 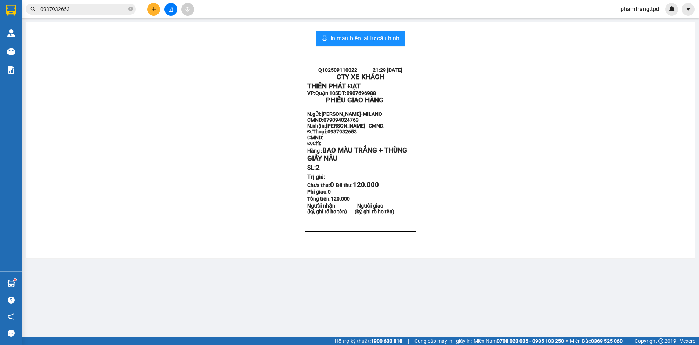 What do you see at coordinates (11, 333) in the screenshot?
I see `span: message` at bounding box center [11, 333].